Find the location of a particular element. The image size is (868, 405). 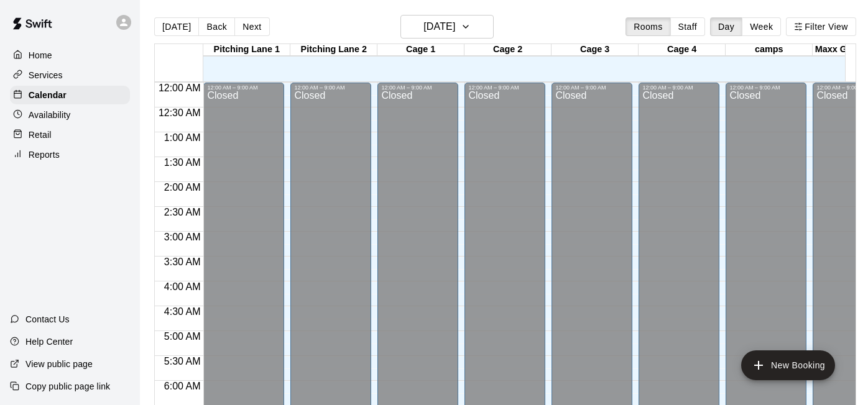

p: Copy public page link is located at coordinates (68, 387).